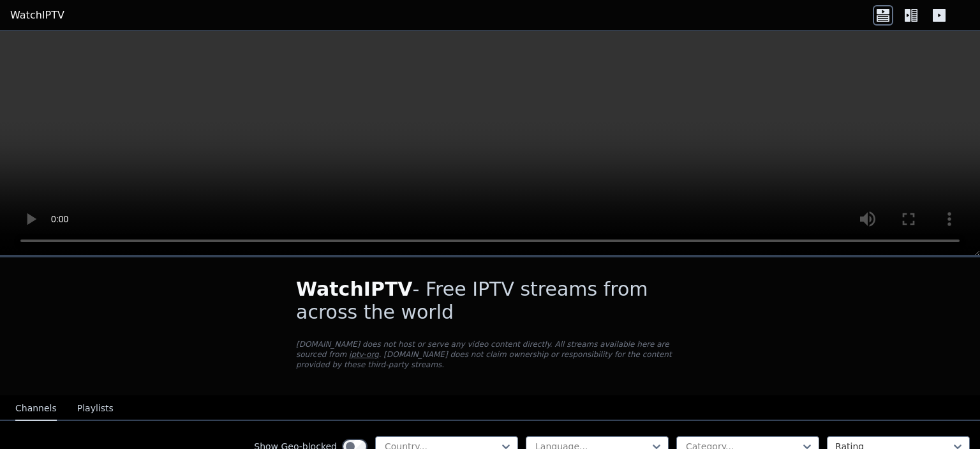 Image resolution: width=980 pixels, height=449 pixels. What do you see at coordinates (36, 409) in the screenshot?
I see `button: Channels` at bounding box center [36, 409].